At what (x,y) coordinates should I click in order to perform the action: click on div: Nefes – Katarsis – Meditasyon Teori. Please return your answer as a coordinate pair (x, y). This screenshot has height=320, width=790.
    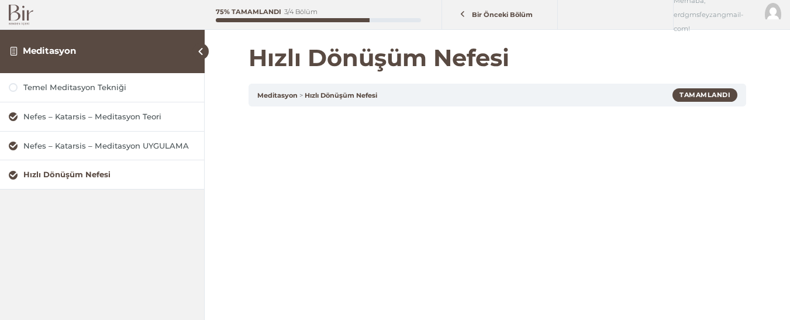
    Looking at the image, I should click on (109, 116).